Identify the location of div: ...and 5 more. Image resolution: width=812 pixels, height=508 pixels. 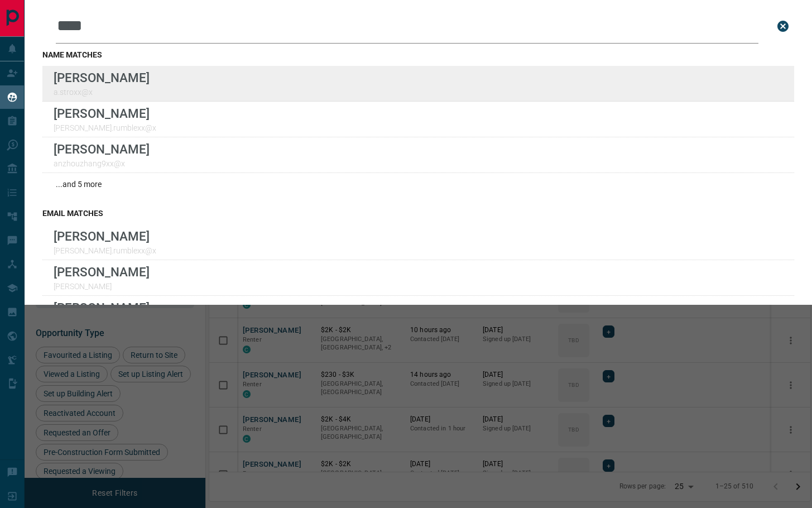
(418, 184).